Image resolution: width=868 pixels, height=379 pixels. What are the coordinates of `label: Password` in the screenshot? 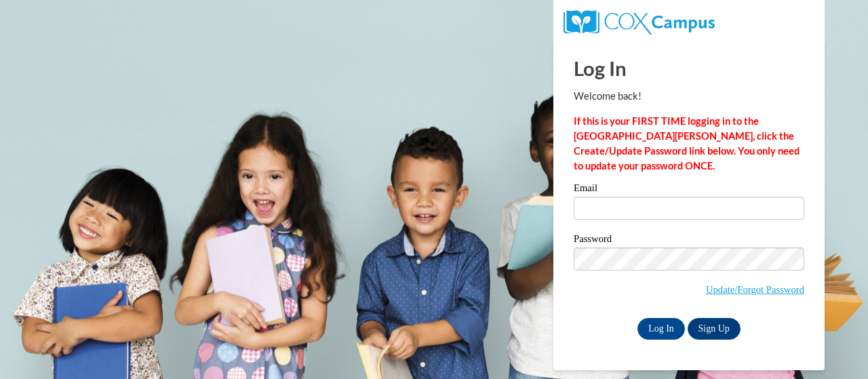 It's located at (689, 241).